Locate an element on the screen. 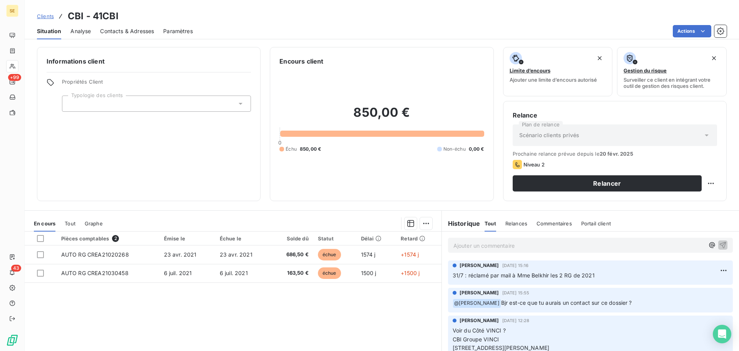 The width and height of the screenshot is (739, 351). span: 43 is located at coordinates (16, 268).